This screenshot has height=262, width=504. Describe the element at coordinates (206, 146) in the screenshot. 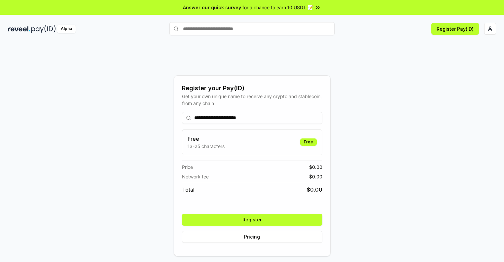

I see `p: 13-25 characters` at that location.